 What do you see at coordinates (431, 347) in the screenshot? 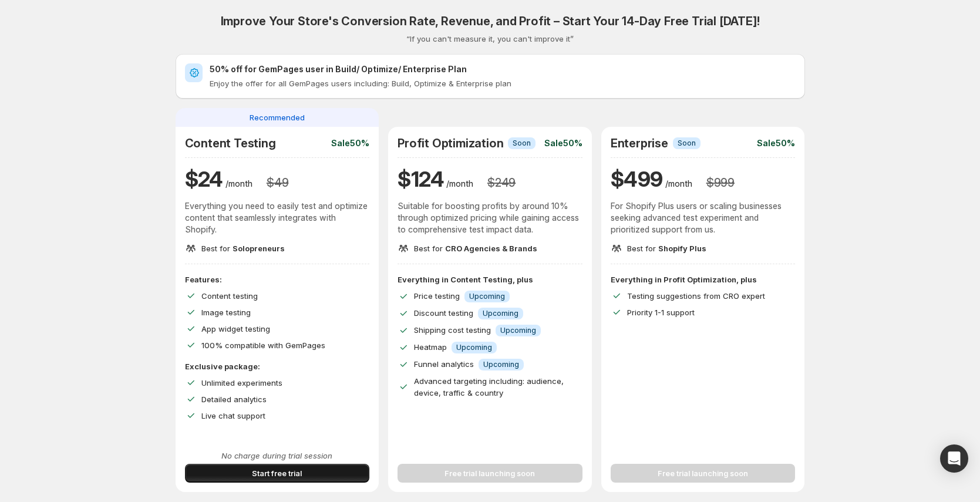
I see `span: Heatmap` at bounding box center [431, 347].